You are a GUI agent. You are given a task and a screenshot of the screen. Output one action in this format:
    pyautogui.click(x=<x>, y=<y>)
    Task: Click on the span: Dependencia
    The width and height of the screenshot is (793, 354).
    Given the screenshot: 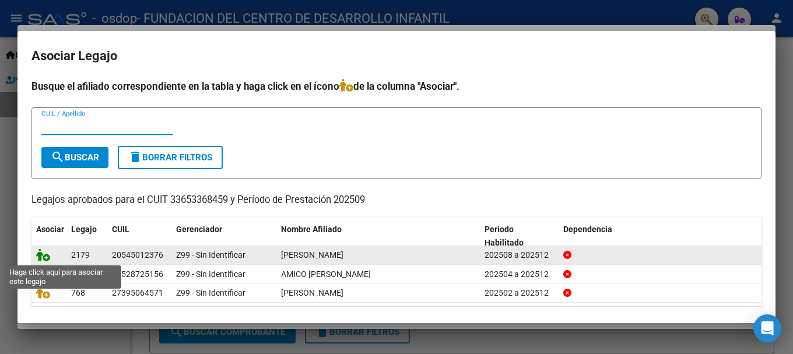 What is the action you would take?
    pyautogui.click(x=588, y=229)
    